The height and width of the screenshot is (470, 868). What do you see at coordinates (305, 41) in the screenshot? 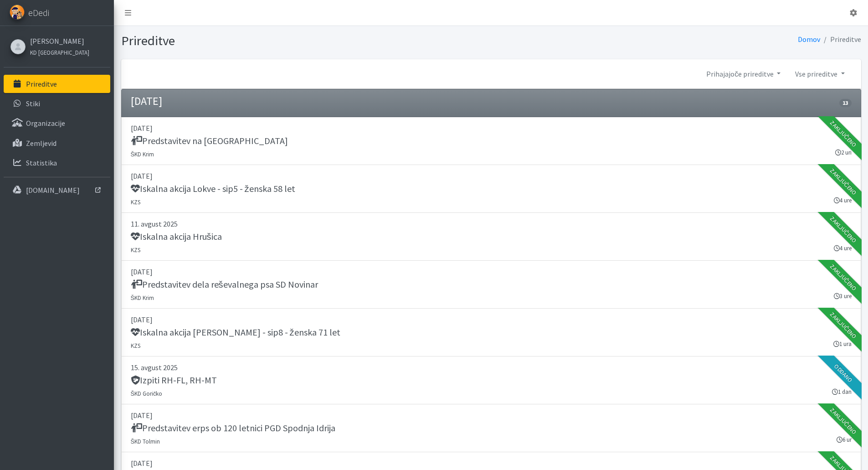
I see `h1: Prireditve` at bounding box center [305, 41].